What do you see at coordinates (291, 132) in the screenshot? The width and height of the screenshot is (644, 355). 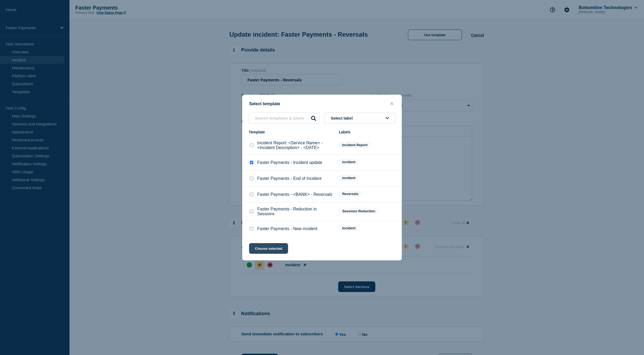 I see `div: Template` at bounding box center [291, 132].